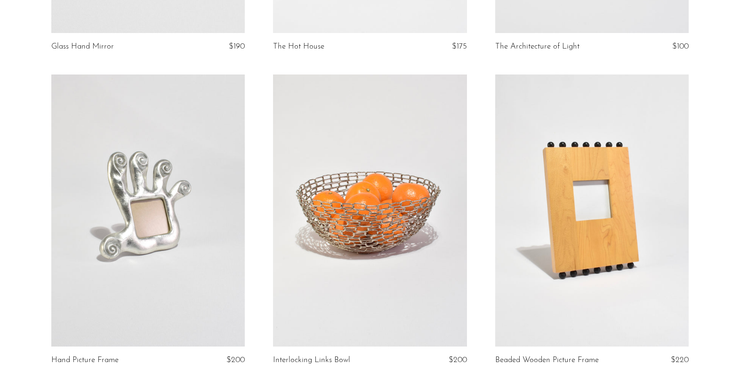  What do you see at coordinates (537, 47) in the screenshot?
I see `a: The Architecture of Light` at bounding box center [537, 47].